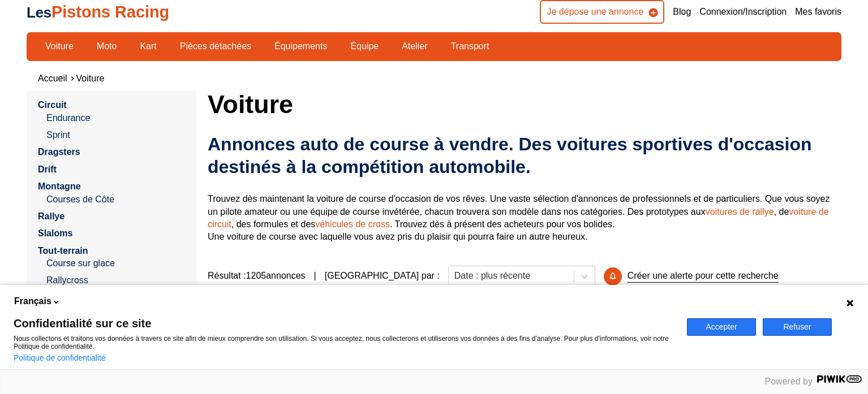 The image size is (868, 394). I want to click on a: Connexion/Inscription, so click(743, 12).